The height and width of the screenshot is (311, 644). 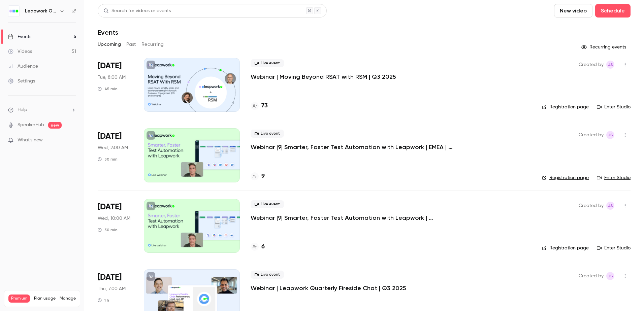 I want to click on div: 1 h, so click(x=103, y=300).